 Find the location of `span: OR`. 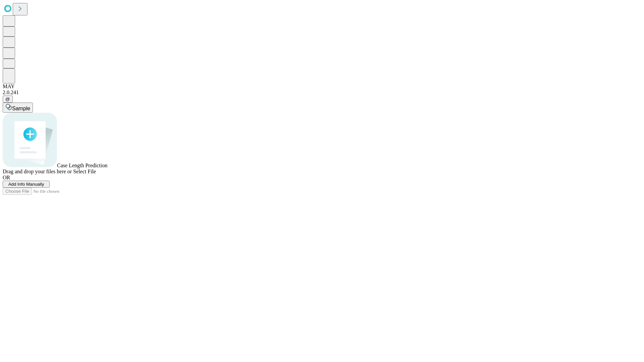

span: OR is located at coordinates (6, 178).